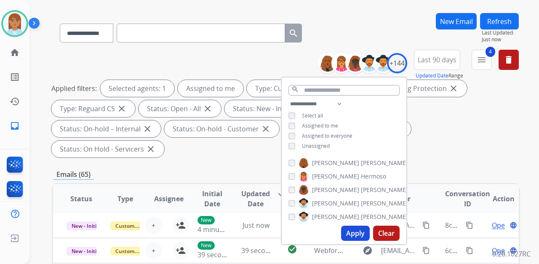 The image size is (539, 264). Describe the element at coordinates (467, 199) in the screenshot. I see `span: Conversation ID` at that location.